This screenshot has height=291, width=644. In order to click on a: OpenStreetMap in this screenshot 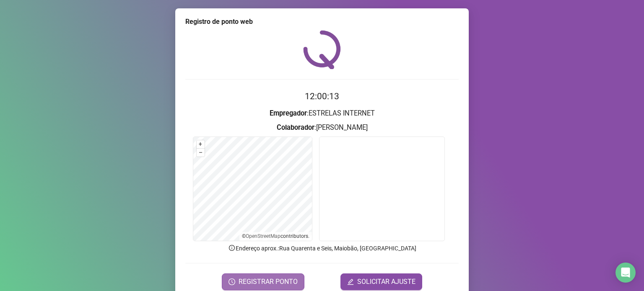, I will do `click(263, 236)`.